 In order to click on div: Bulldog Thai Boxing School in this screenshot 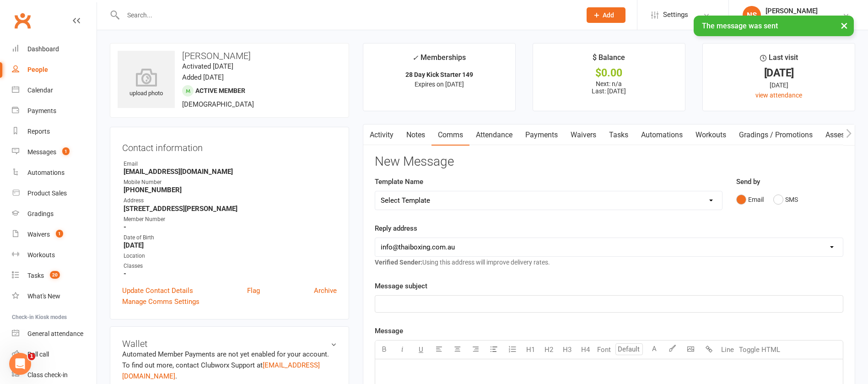, I will do `click(804, 19)`.